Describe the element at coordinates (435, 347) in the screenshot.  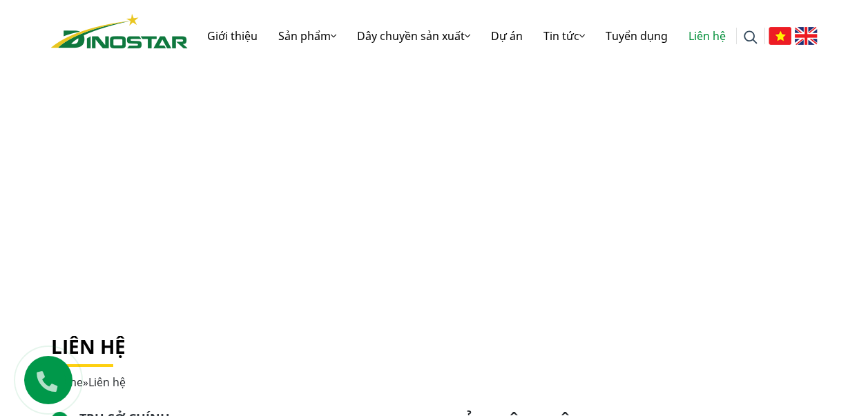
I see `h1: Liên hệ` at that location.